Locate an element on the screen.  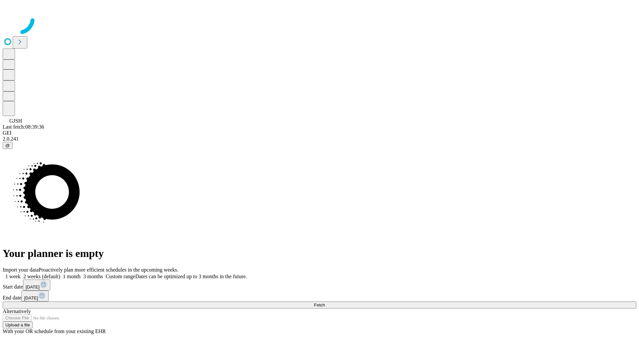
span: 3 months is located at coordinates (93, 277).